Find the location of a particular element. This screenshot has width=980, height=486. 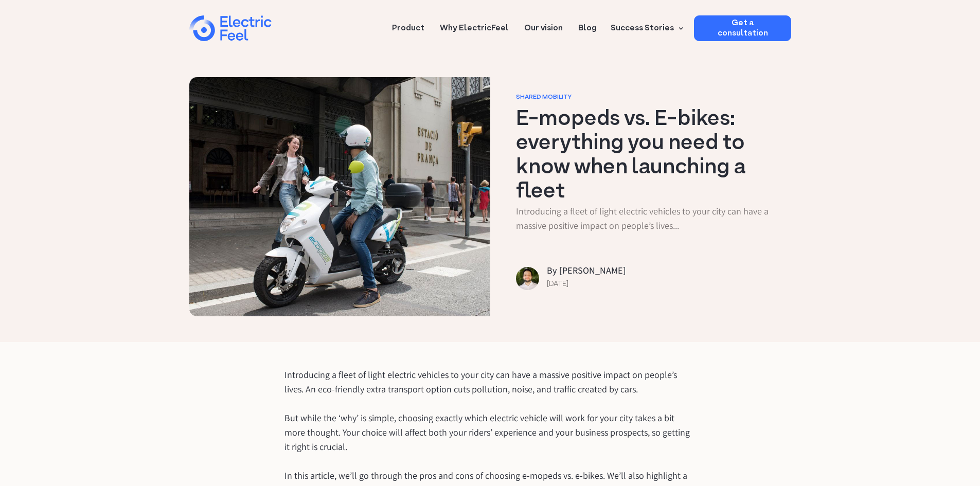

div: By is located at coordinates (551, 270).